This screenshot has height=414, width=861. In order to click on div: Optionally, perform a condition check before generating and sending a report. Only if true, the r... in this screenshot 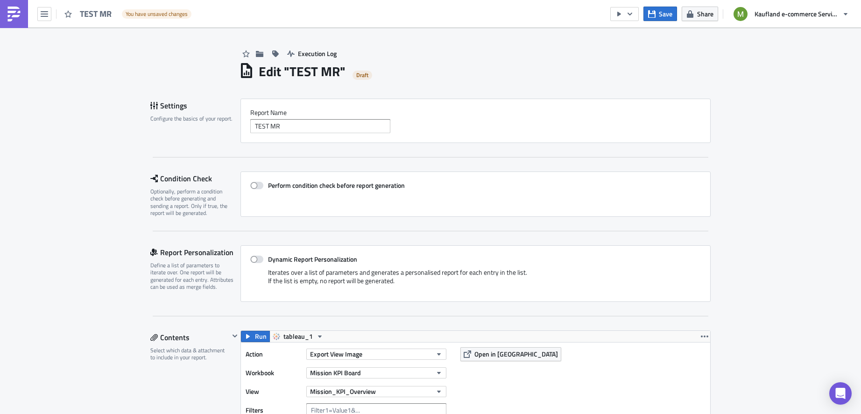, I will do `click(192, 202)`.